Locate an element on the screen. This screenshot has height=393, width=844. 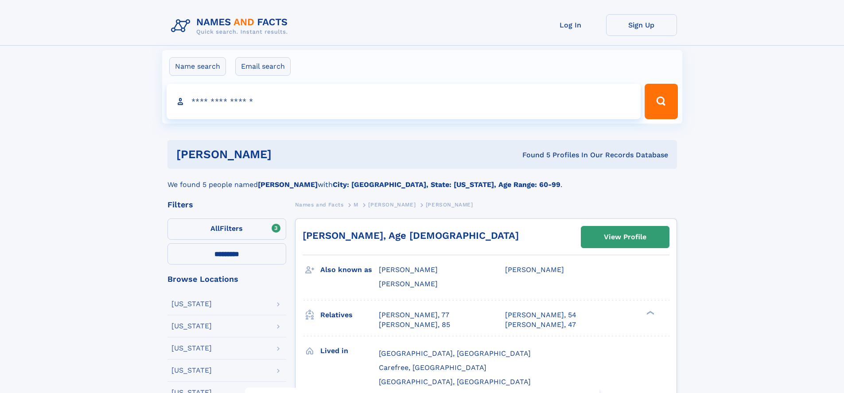
div: Found 5 Profiles In Our Records Database is located at coordinates (532, 155).